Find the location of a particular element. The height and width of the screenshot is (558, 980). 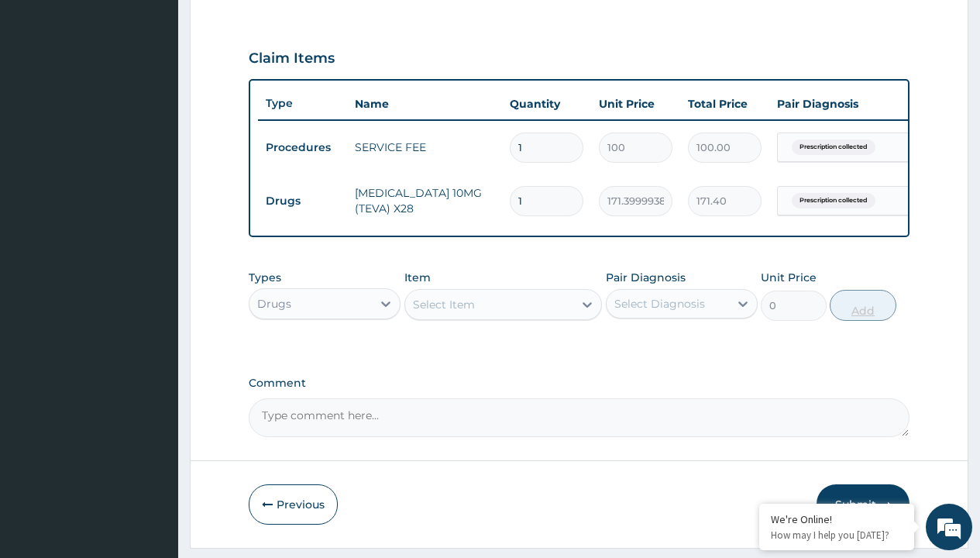

h3: Claim Items is located at coordinates (291, 59).